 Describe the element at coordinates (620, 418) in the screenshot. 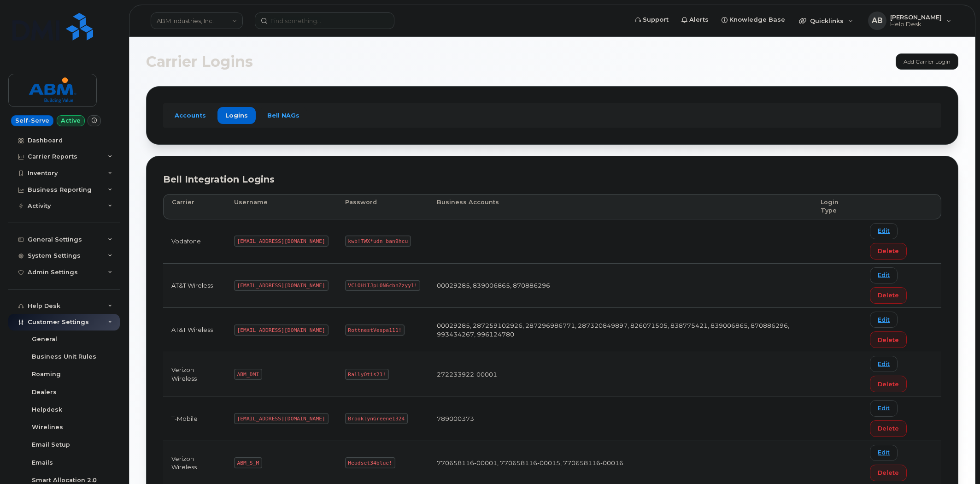

I see `td: 789000373` at that location.